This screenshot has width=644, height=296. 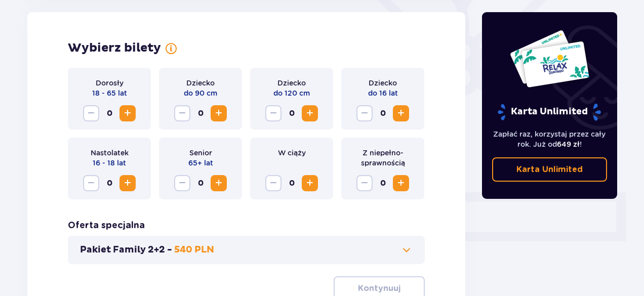 I want to click on p: Pakiet Family 2+2 -, so click(x=126, y=250).